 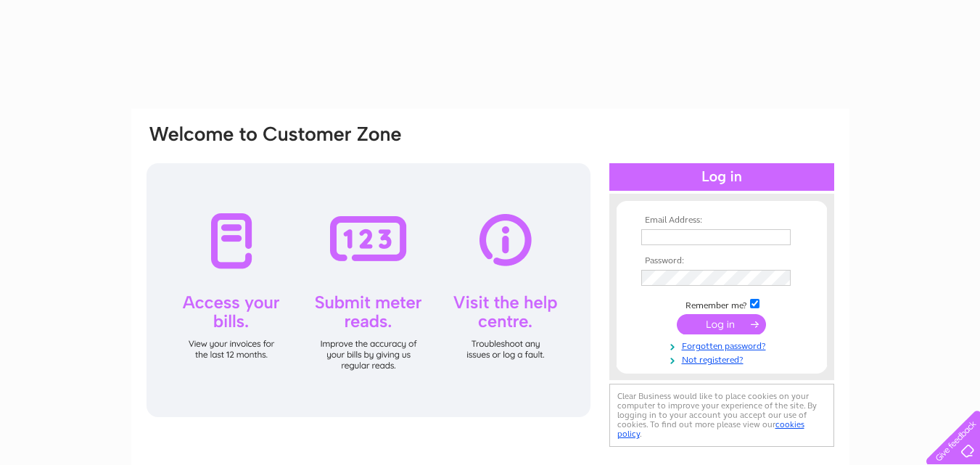 I want to click on th: Email Address:, so click(x=722, y=220).